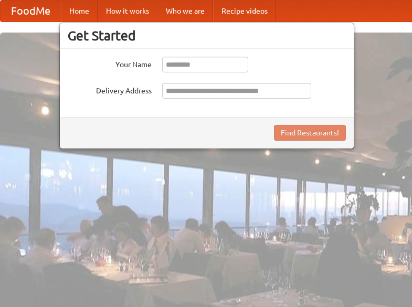 The height and width of the screenshot is (307, 412). Describe the element at coordinates (110, 63) in the screenshot. I see `label: Your Name` at that location.